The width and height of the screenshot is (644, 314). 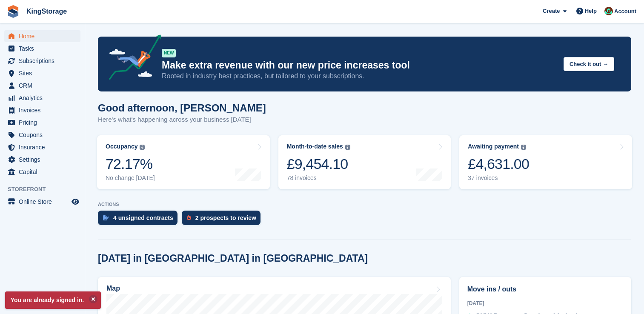 What do you see at coordinates (106, 218) in the screenshot?
I see `img: contract_signature_icon-13c848040528278c33f63329250d36e43548de30e8caae1d1a13099fd9432cc5.svg` at bounding box center [106, 218].